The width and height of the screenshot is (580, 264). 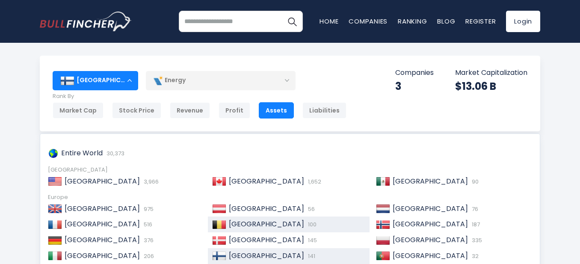 What do you see at coordinates (86, 21) in the screenshot?
I see `a: Go to homepage` at bounding box center [86, 21].